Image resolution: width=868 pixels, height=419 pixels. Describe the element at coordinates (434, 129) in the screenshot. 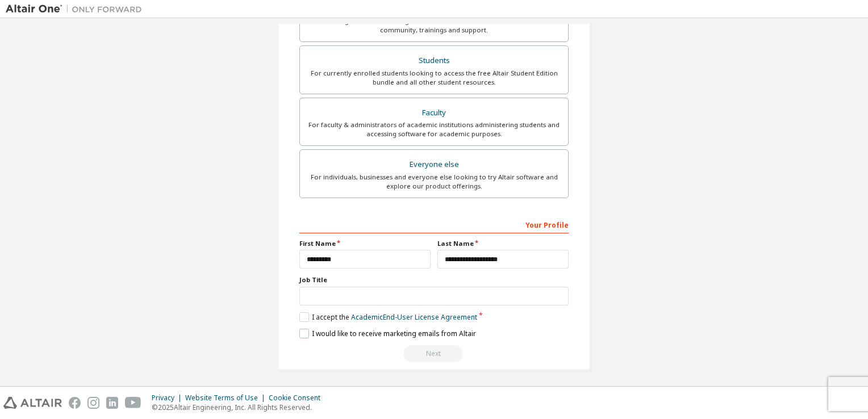

I see `div: For faculty & administrators of academic institutions administering students and accessing softwa...` at that location.